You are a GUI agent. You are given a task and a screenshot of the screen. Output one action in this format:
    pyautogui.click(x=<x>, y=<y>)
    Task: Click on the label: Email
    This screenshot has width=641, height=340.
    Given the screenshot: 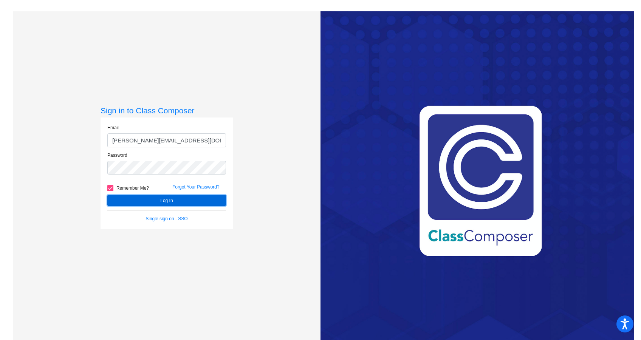 What is the action you would take?
    pyautogui.click(x=113, y=128)
    